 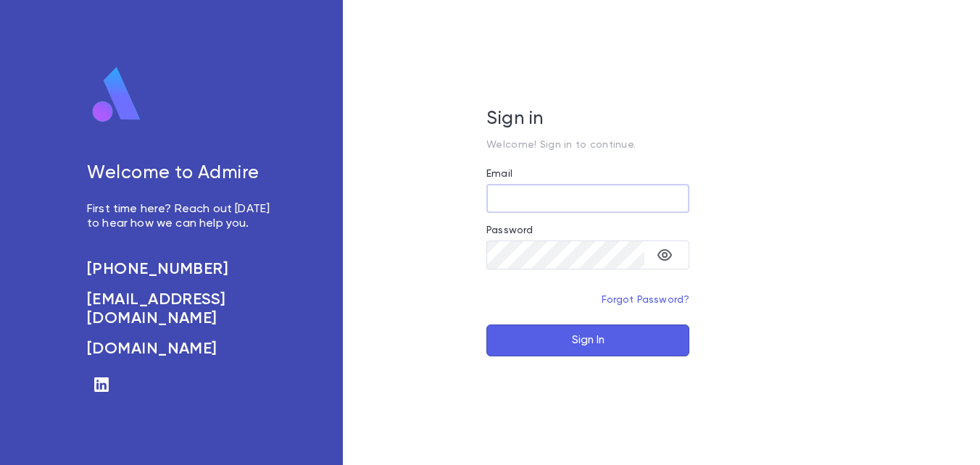 What do you see at coordinates (588, 120) in the screenshot?
I see `h5: Sign in` at bounding box center [588, 120].